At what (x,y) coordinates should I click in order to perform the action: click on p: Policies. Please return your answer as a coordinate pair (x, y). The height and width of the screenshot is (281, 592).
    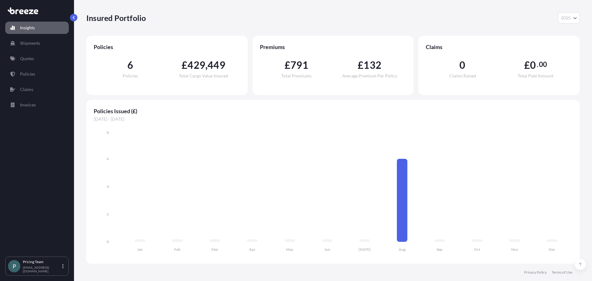
    Looking at the image, I should click on (27, 74).